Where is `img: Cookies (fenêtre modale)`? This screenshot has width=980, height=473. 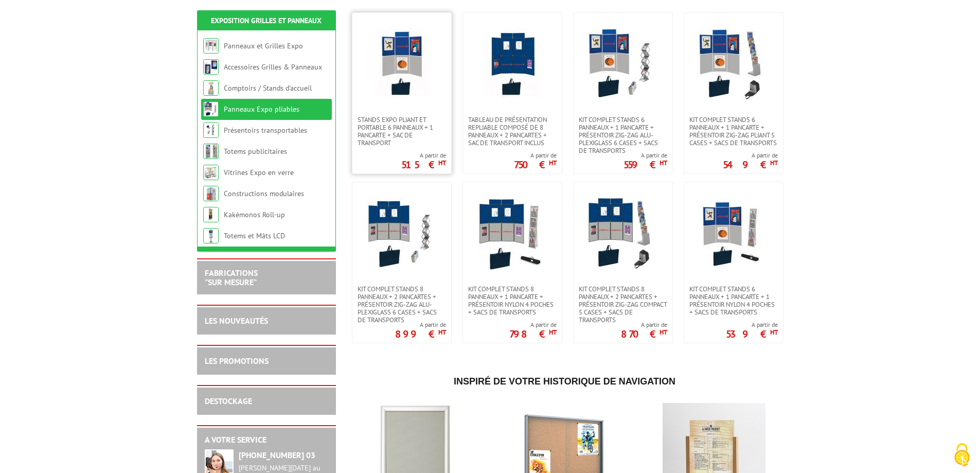
img: Cookies (fenêtre modale) is located at coordinates (962, 454).